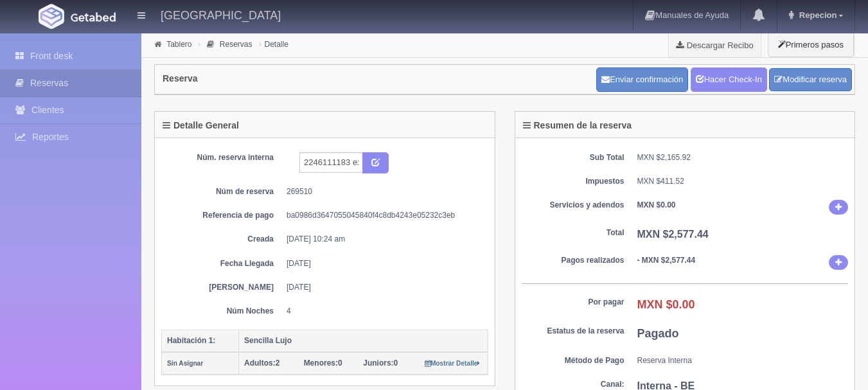 The height and width of the screenshot is (390, 868). What do you see at coordinates (714, 45) in the screenshot?
I see `a: Descargar Recibo` at bounding box center [714, 45].